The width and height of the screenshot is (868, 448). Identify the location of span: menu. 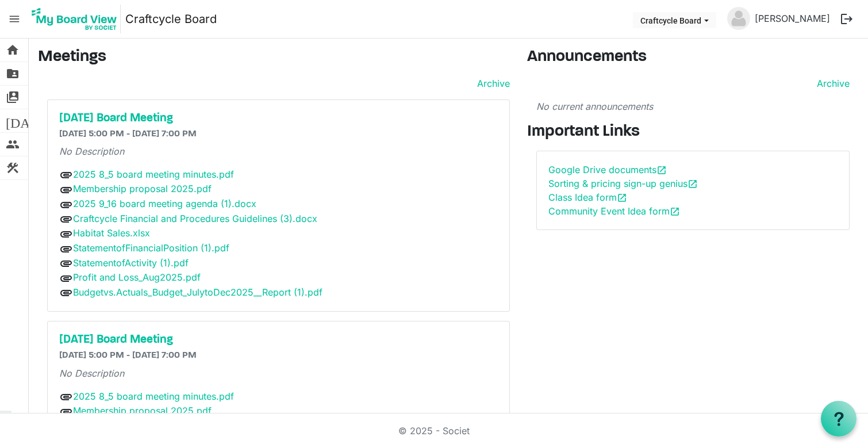
(14, 19).